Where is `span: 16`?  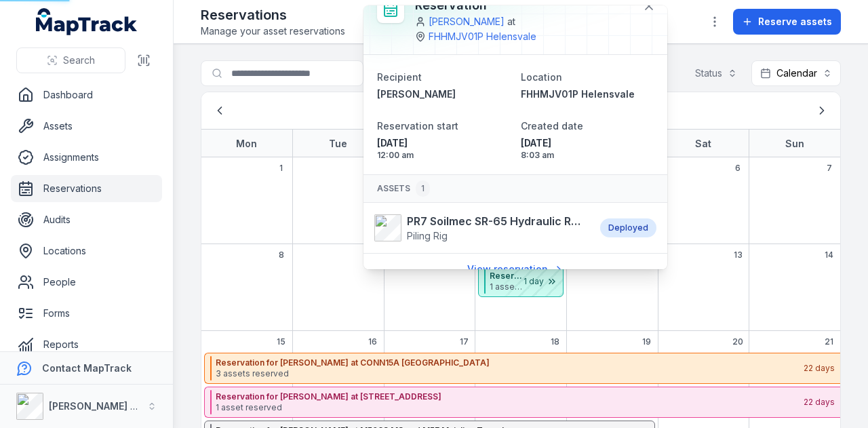 span: 16 is located at coordinates (372, 342).